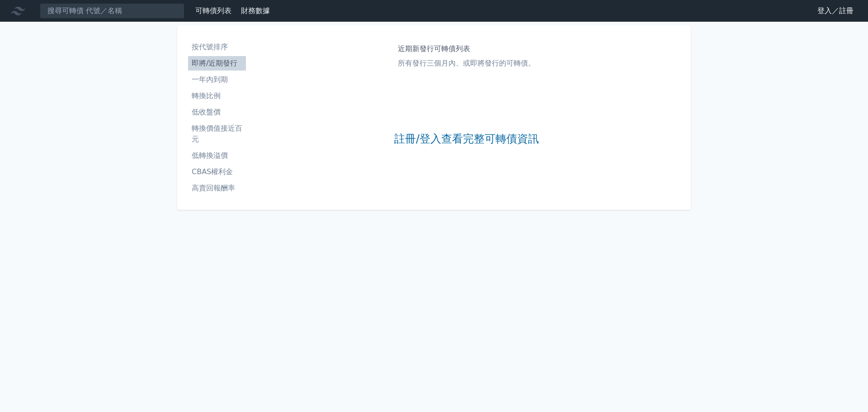 This screenshot has height=412, width=868. I want to click on li: 轉換比例, so click(217, 96).